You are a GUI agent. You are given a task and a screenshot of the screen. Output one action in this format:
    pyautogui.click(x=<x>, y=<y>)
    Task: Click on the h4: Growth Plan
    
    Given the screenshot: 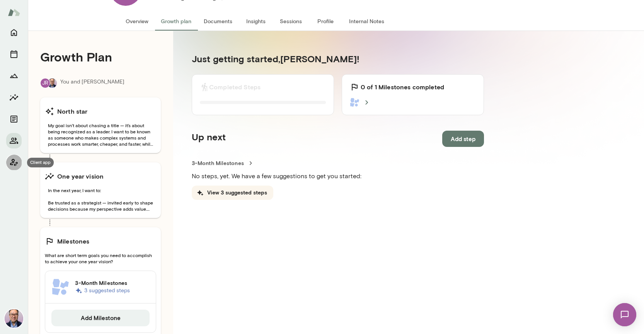 What is the action you would take?
    pyautogui.click(x=100, y=57)
    